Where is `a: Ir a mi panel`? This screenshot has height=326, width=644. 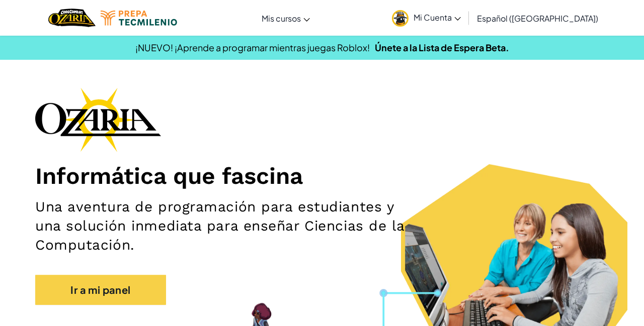 a: Ir a mi panel is located at coordinates (100, 290).